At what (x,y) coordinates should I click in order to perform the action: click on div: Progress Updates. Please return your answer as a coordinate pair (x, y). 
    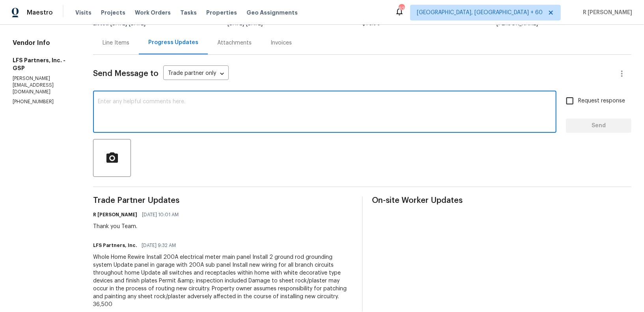
    Looking at the image, I should click on (173, 43).